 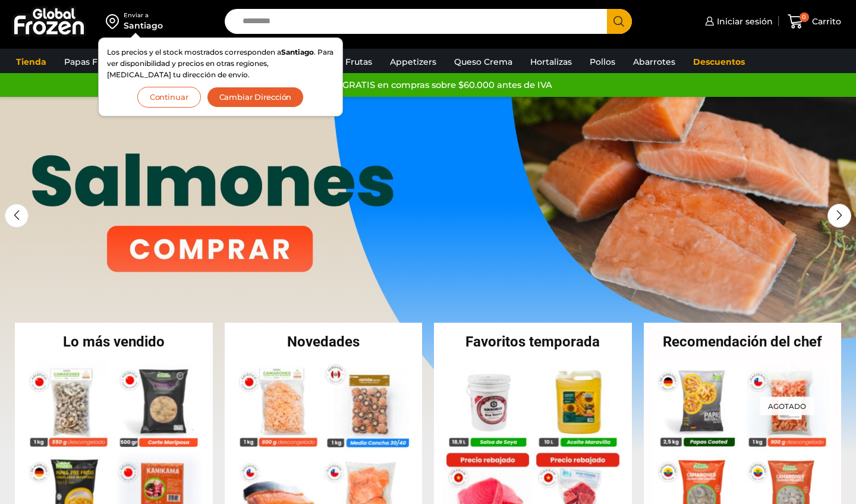 I want to click on button: Cambiar Dirección, so click(x=256, y=97).